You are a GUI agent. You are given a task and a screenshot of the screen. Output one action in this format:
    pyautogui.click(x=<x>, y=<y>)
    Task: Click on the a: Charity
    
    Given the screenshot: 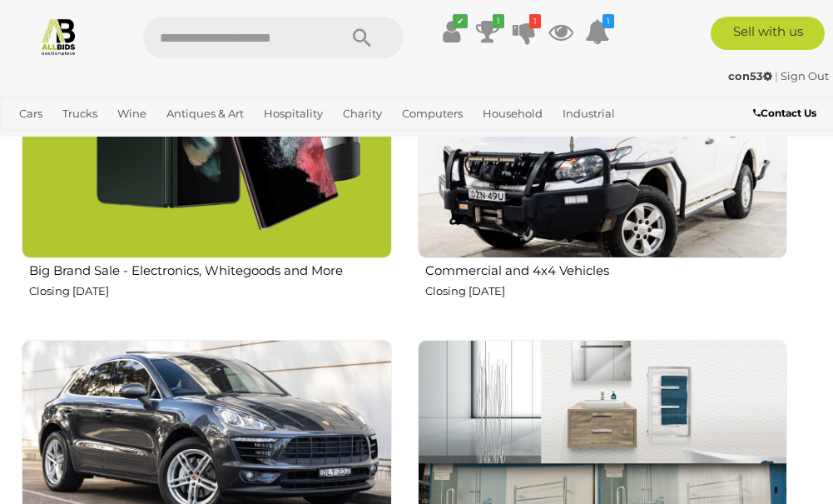 What is the action you would take?
    pyautogui.click(x=362, y=114)
    